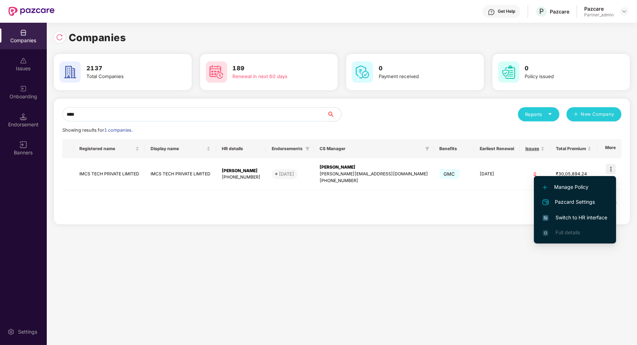 This screenshot has width=637, height=345. What do you see at coordinates (23, 117) in the screenshot?
I see `img: svg+xml;base64,PHN2ZyB3aWR0aD0iMTQuNSIgaGVpZ2h0PSIxNC41IiB2aWV3Qm94PSIwIDAgMTYgMTYiIGZpbGw9Im5vbm...` at bounding box center [23, 117].